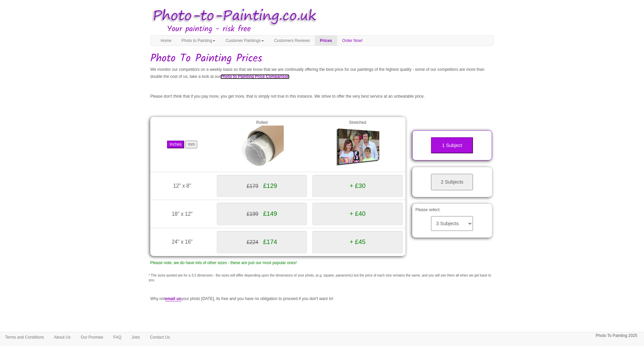  I want to click on a: Contact Us, so click(160, 337).